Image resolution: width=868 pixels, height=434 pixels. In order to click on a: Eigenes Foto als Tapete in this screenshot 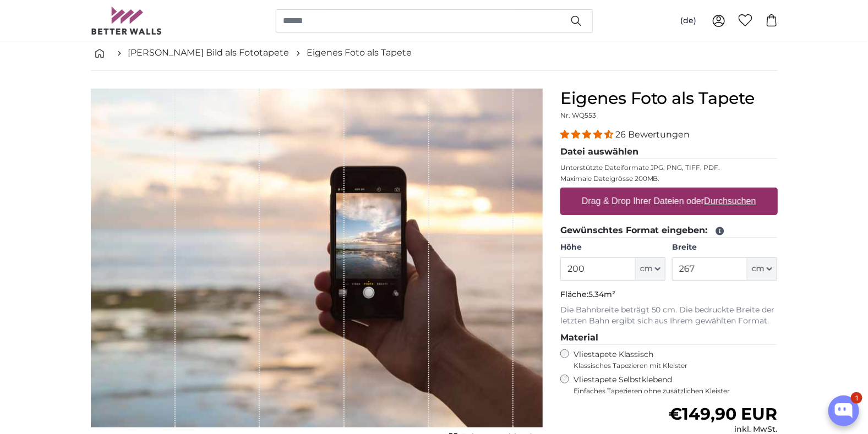, I will do `click(359, 53)`.